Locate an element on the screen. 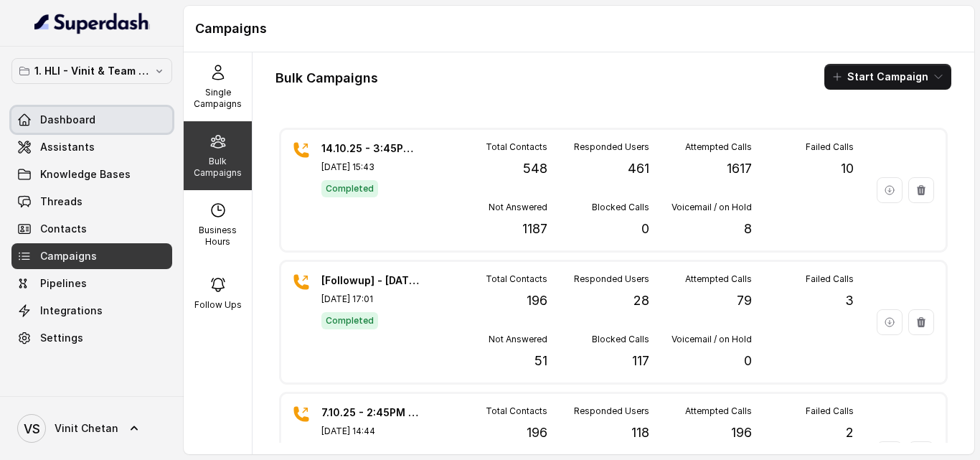 The image size is (980, 460). h1: Campaigns is located at coordinates (578, 29).